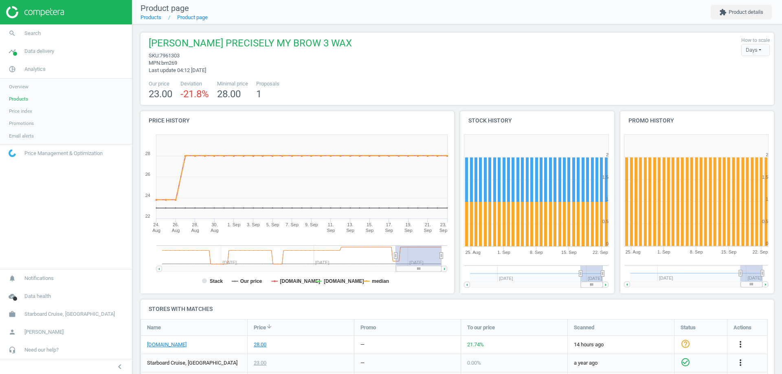  Describe the element at coordinates (175, 225) in the screenshot. I see `tspan: 26.` at that location.